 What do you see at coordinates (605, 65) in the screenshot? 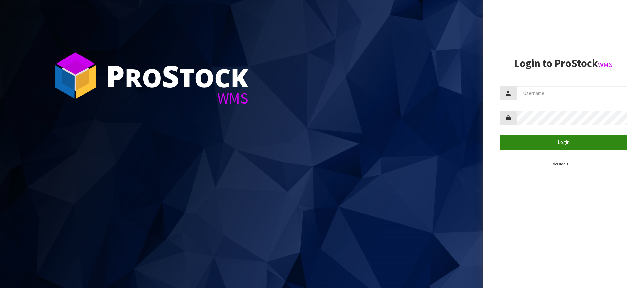
I see `small: WMS` at bounding box center [605, 65].